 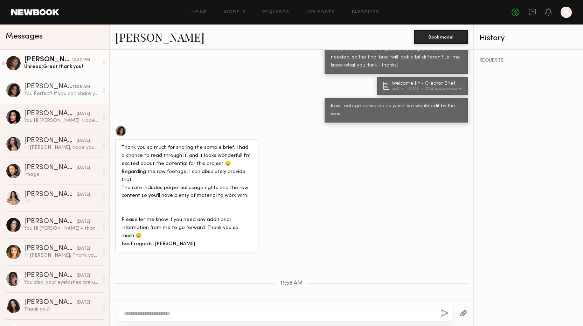 I want to click on a: Job Posts, so click(x=320, y=12).